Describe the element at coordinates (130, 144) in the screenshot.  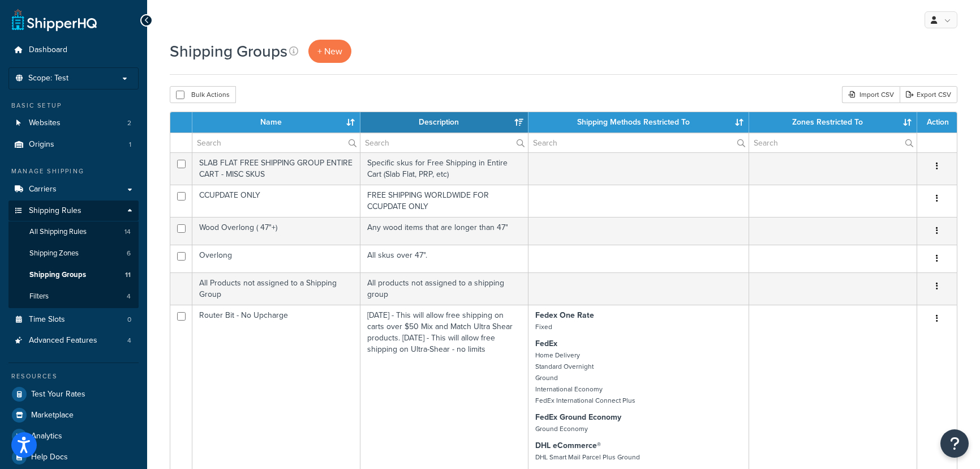
I see `span: 1` at that location.